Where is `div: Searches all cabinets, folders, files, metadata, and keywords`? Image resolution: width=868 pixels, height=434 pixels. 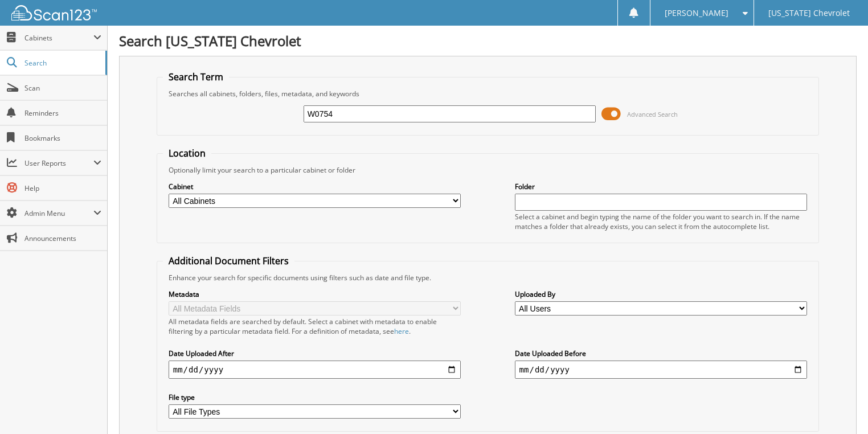 div: Searches all cabinets, folders, files, metadata, and keywords is located at coordinates (488, 93).